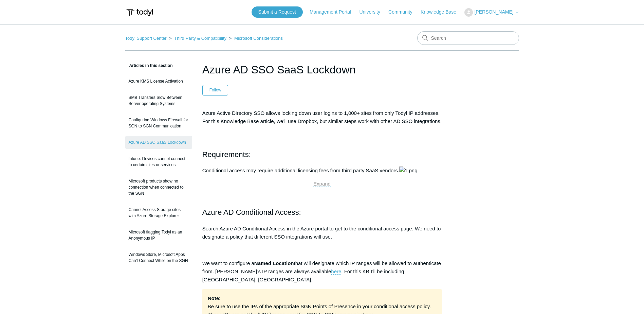 The width and height of the screenshot is (644, 314). What do you see at coordinates (336, 272) in the screenshot?
I see `a: here` at bounding box center [336, 272].